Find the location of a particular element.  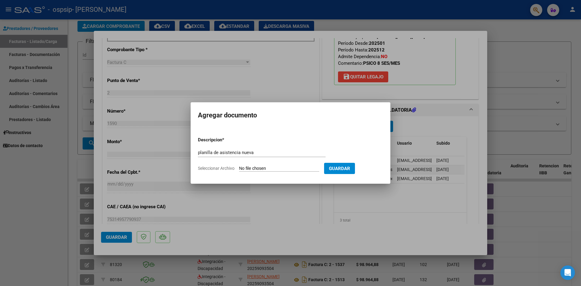

span: Seleccionar Archivo is located at coordinates (216, 168).